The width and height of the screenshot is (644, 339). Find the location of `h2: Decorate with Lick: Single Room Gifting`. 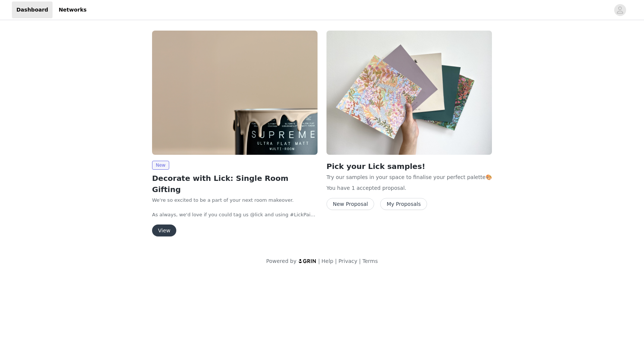

h2: Decorate with Lick: Single Room Gifting is located at coordinates (235, 184).